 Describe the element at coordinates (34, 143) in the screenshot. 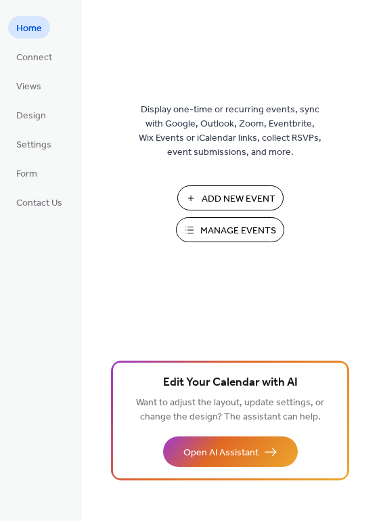

I see `a: Settings` at that location.